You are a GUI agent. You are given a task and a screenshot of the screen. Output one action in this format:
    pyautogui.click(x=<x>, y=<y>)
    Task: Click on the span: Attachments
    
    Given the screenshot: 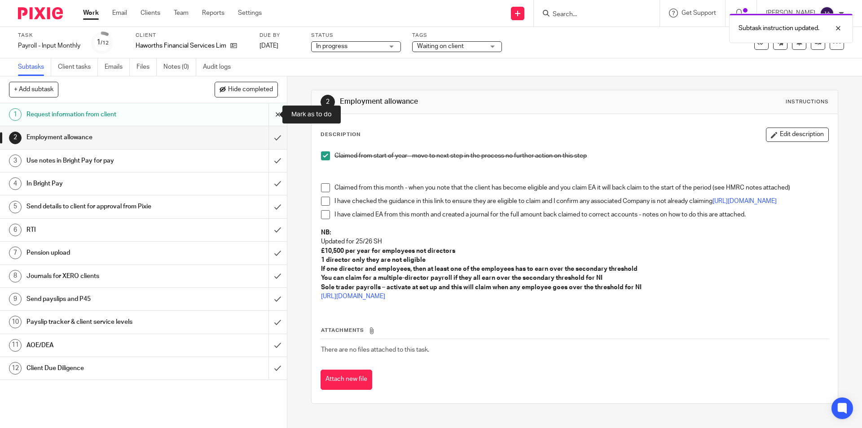 What is the action you would take?
    pyautogui.click(x=342, y=330)
    